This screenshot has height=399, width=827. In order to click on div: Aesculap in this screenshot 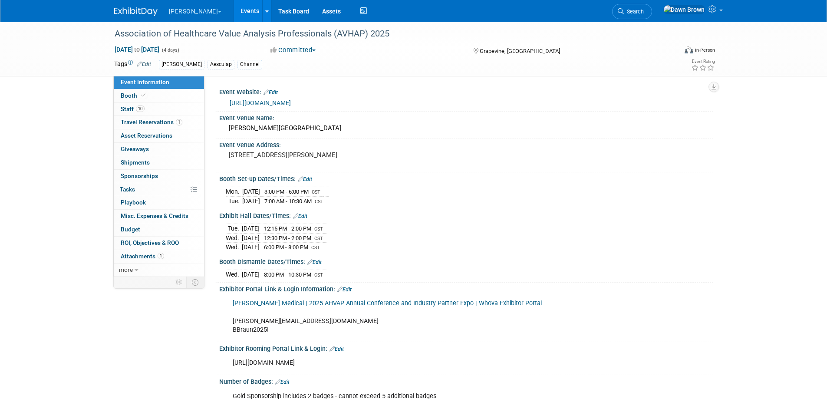, I will do `click(221, 64)`.